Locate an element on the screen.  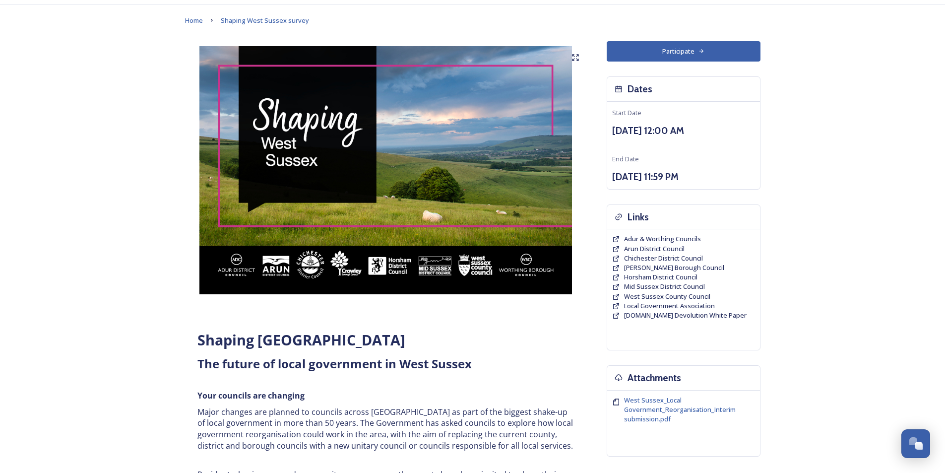
strong: Your councils are changing is located at coordinates (251, 395).